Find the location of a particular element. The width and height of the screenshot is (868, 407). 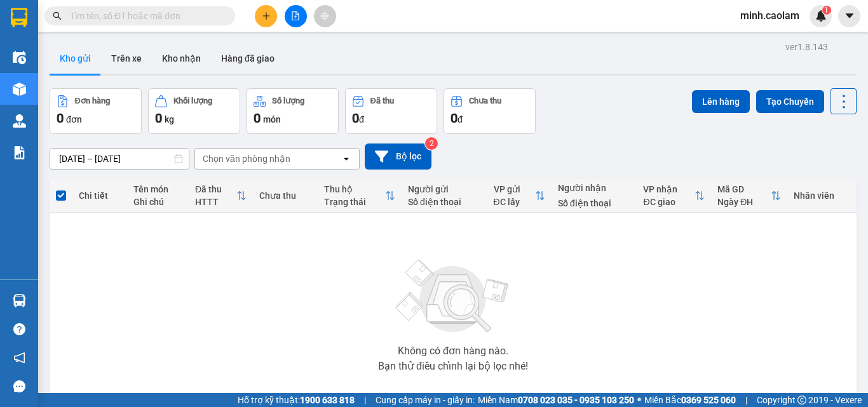

div: Chi tiết is located at coordinates (99, 195).